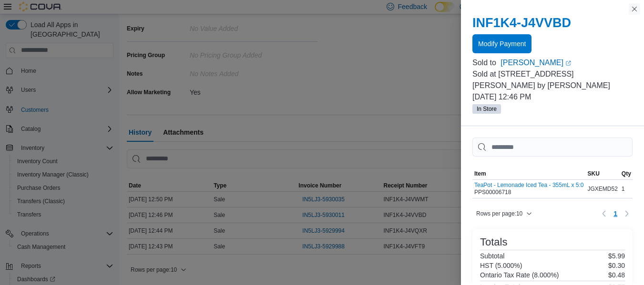  Describe the element at coordinates (615, 214) in the screenshot. I see `span: 1` at that location.